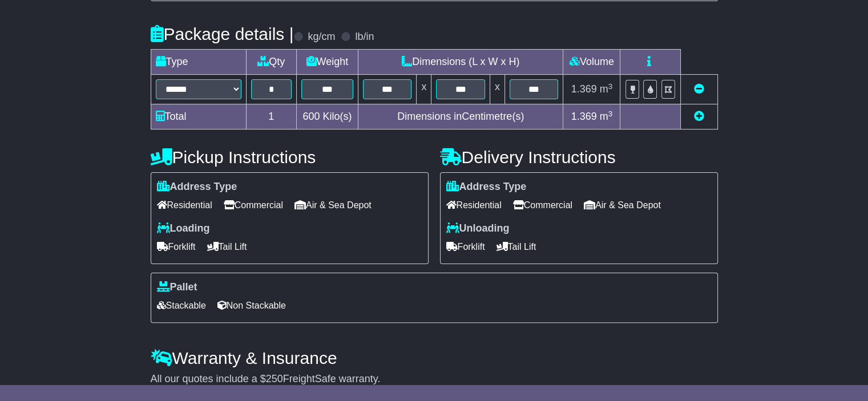  I want to click on span: 600, so click(311, 116).